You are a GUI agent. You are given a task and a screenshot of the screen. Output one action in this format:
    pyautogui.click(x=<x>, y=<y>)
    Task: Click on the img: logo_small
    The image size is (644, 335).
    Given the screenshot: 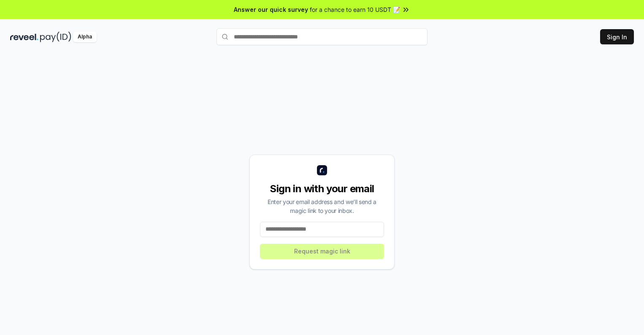 What is the action you would take?
    pyautogui.click(x=322, y=170)
    